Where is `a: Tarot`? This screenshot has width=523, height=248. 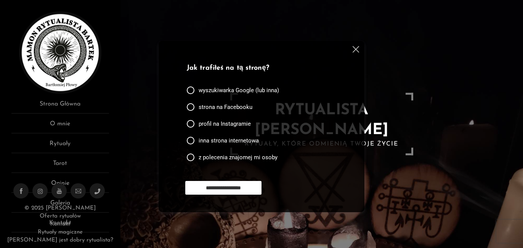
a: Tarot is located at coordinates (60, 166).